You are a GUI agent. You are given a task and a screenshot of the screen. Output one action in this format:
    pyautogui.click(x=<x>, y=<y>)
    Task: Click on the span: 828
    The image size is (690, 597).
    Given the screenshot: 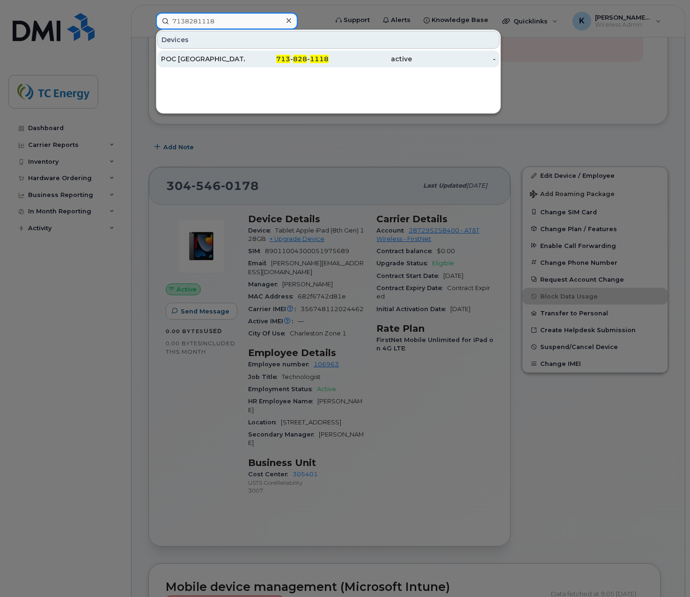 What is the action you would take?
    pyautogui.click(x=300, y=59)
    